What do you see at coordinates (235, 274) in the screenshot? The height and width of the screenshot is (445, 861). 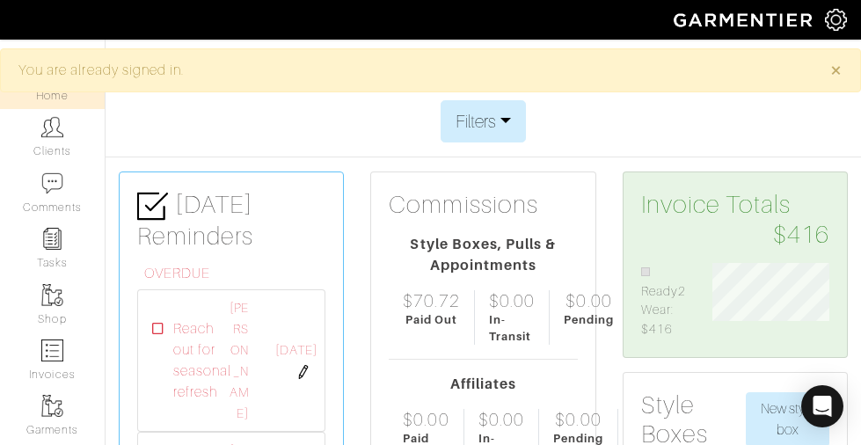 I see `h6: OVERDUE` at bounding box center [235, 274].